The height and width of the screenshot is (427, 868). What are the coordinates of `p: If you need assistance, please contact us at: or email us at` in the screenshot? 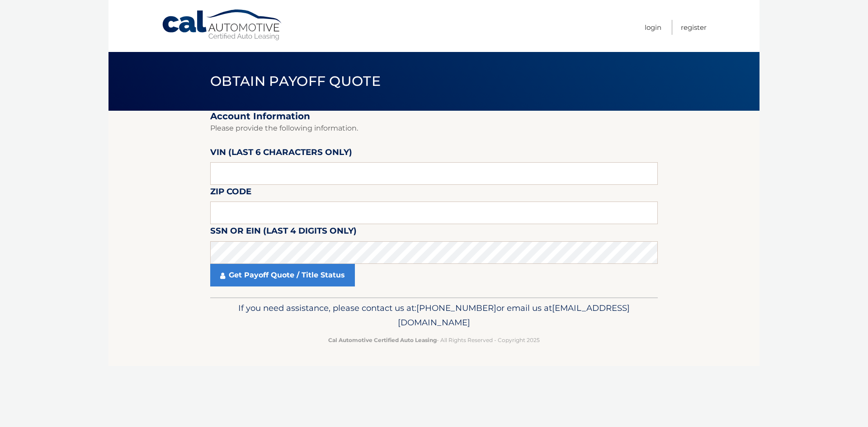 It's located at (434, 315).